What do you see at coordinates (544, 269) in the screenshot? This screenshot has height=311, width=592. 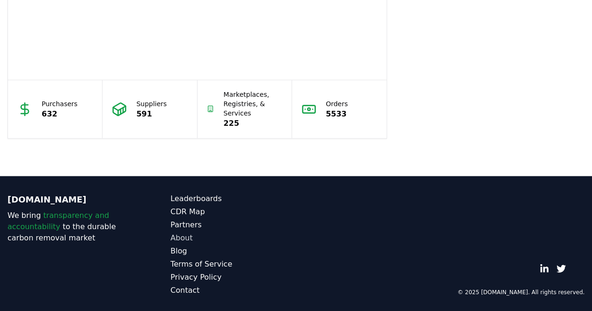 I see `a: LinkedIn` at bounding box center [544, 269].